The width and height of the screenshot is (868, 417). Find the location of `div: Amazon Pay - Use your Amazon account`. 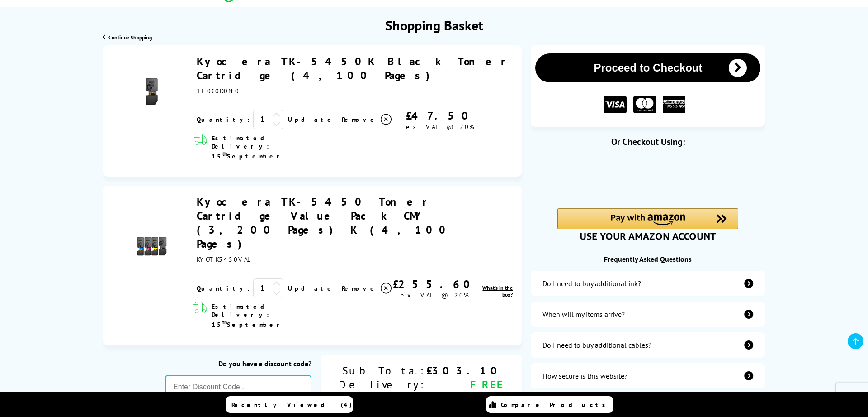

div: Amazon Pay - Use your Amazon account is located at coordinates (647, 224).